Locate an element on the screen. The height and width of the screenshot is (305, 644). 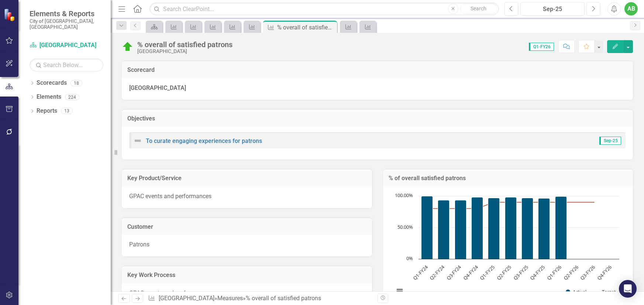
p: Patrons is located at coordinates (247, 245).